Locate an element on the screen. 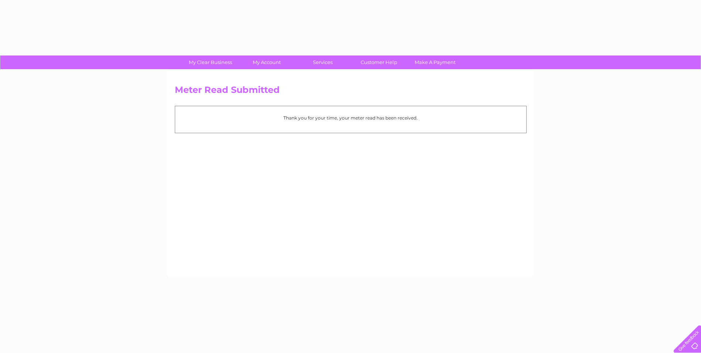  p: Thank you for your time, your meter read has been received. is located at coordinates (351, 118).